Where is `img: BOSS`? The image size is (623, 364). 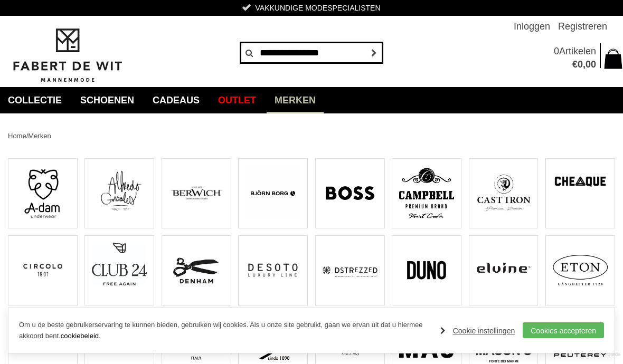
img: BOSS is located at coordinates (350, 193).